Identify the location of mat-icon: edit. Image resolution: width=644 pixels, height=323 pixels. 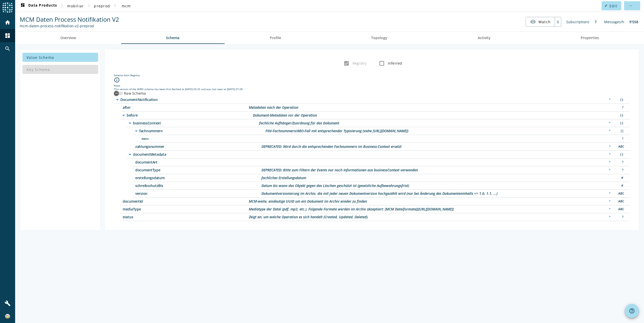
(606, 5).